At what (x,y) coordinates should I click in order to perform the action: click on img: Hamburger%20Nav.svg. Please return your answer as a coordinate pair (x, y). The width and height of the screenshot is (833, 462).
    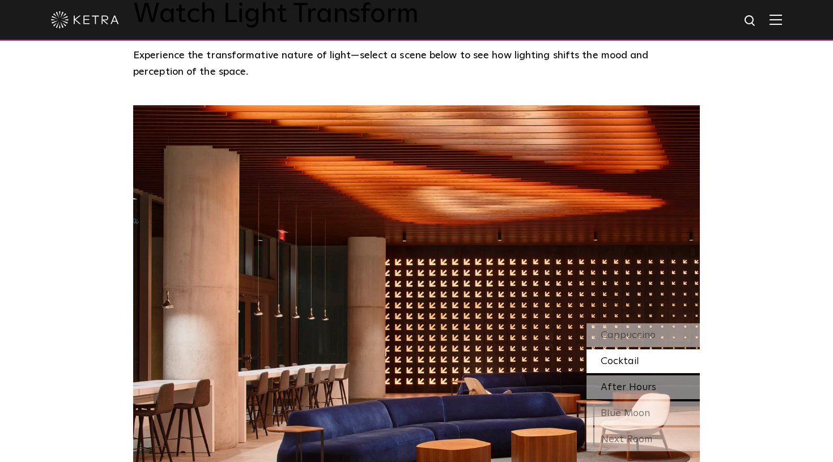
    Looking at the image, I should click on (775, 19).